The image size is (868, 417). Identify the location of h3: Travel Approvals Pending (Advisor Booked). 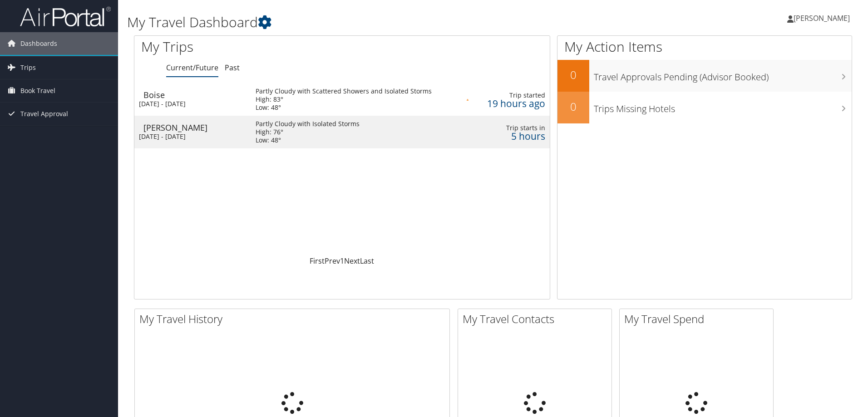
(722, 75).